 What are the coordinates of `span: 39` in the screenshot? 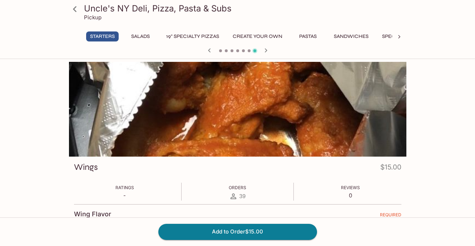 It's located at (243, 196).